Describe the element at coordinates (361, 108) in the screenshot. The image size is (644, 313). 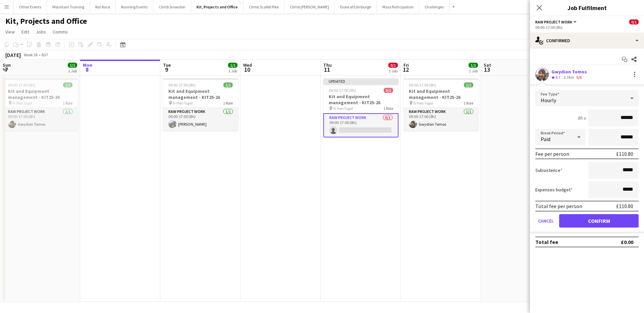
I see `app-job-card: Updated09:00-17:00 (8h)0/1Kit and Equipment management - KIT25-26 Yr Hen Ysgol1 RoleRAW project w...` at that location.